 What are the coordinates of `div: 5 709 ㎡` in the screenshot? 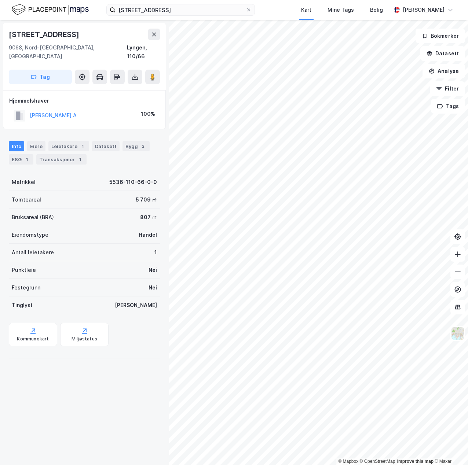 It's located at (146, 200).